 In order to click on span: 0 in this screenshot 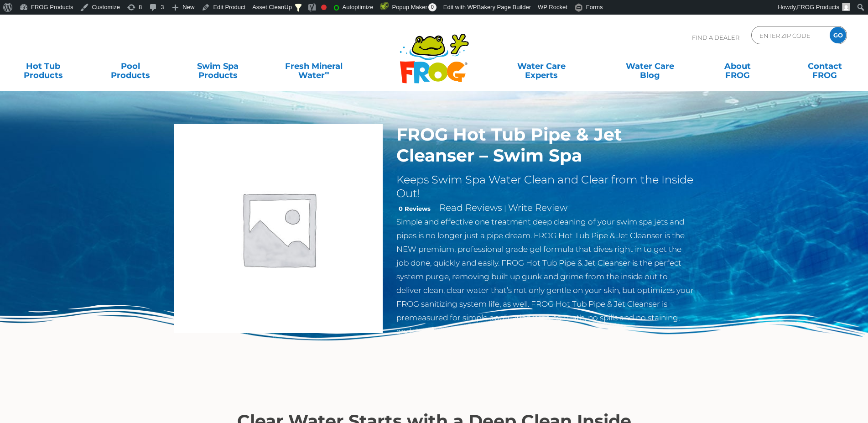, I will do `click(433, 8)`.